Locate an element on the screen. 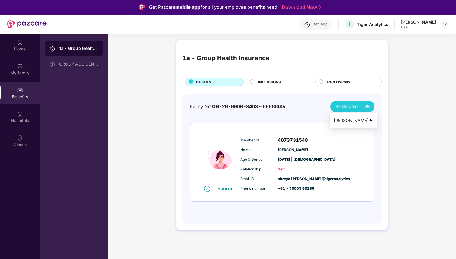 The image size is (456, 259). div: Policy No: is located at coordinates (237, 107).